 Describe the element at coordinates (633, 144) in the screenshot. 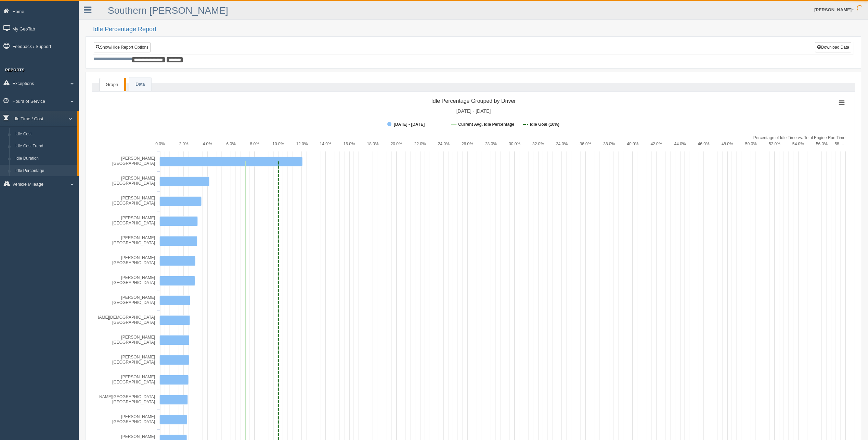

I see `text: 40.0%` at that location.